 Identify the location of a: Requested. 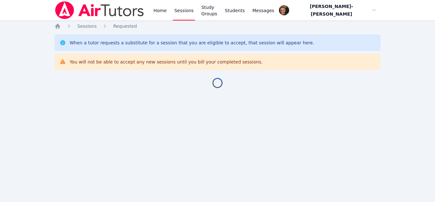
(125, 26).